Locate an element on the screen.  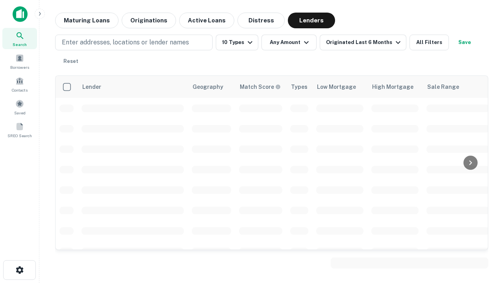
div: Capitalize uses an advanced AI algorithm to match your search with the best lender. The match sco... is located at coordinates (260, 87).